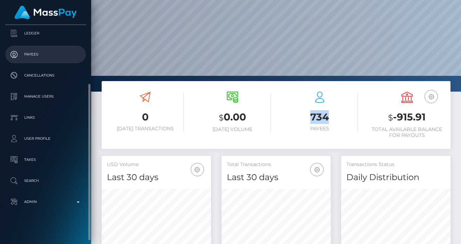 This screenshot has width=461, height=244. Describe the element at coordinates (46, 160) in the screenshot. I see `a: Taxes` at that location.